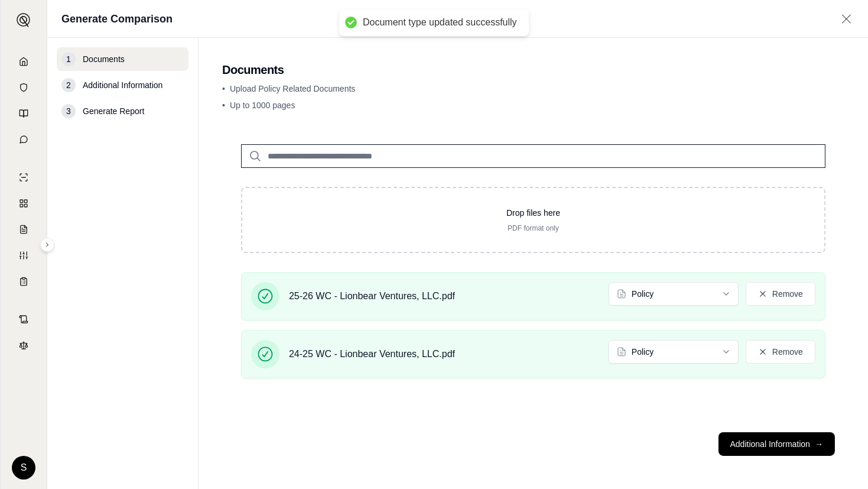  I want to click on h2: Documents, so click(533, 70).